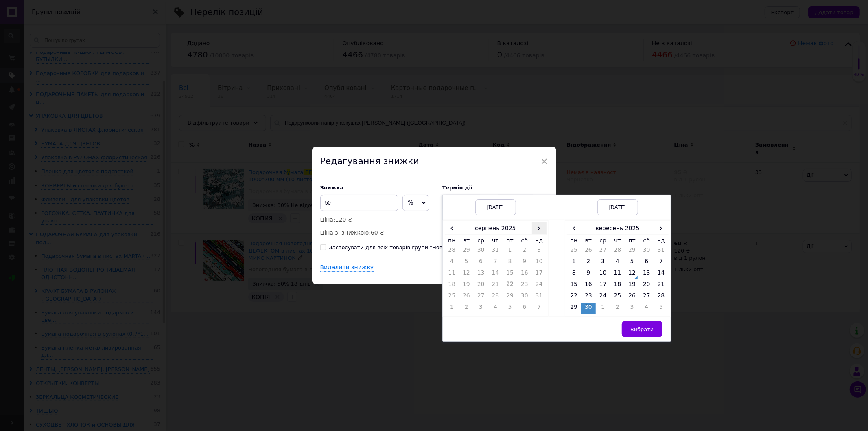 Image resolution: width=868 pixels, height=431 pixels. I want to click on button: Вибрати, so click(642, 329).